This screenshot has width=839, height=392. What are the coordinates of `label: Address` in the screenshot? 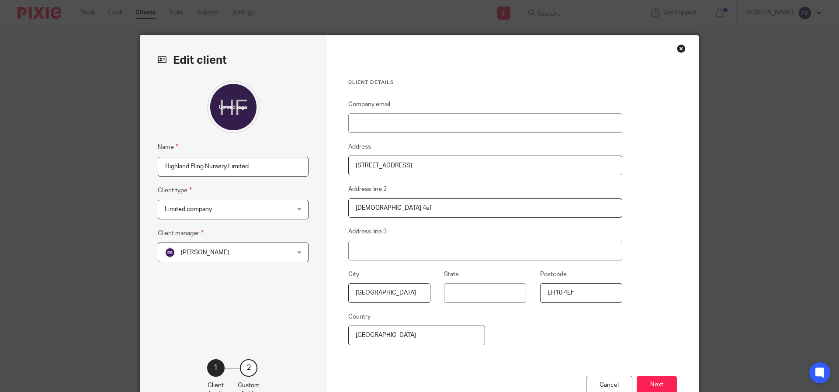 It's located at (360, 147).